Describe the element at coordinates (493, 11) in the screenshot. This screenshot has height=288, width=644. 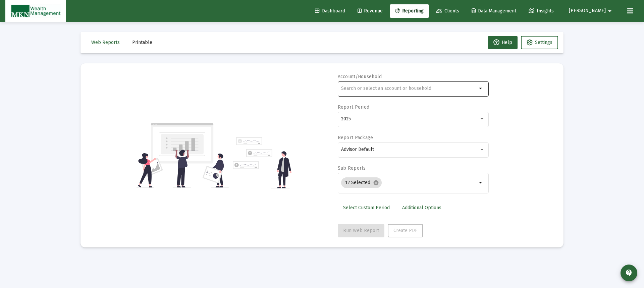
I see `a: Data Management` at that location.